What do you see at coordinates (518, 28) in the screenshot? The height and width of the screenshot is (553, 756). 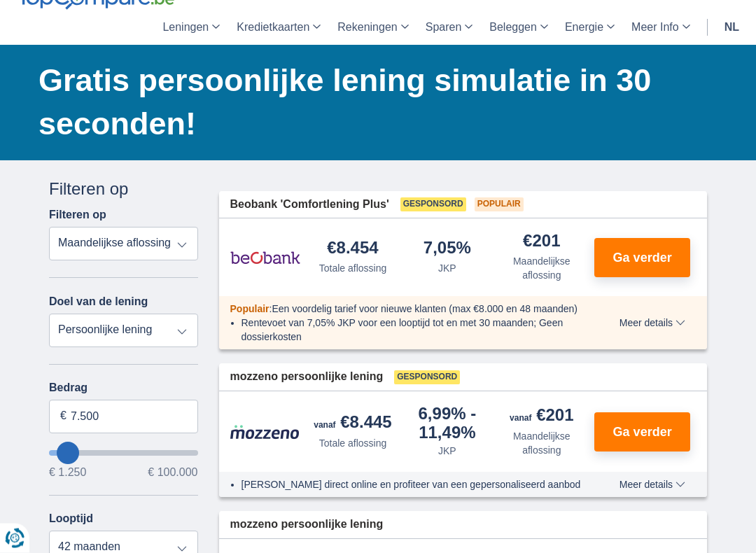 I see `a: Beleggen` at bounding box center [518, 28].